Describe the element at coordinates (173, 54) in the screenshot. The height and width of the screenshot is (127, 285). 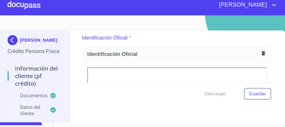
I see `span: Identificación Oficial` at that location.